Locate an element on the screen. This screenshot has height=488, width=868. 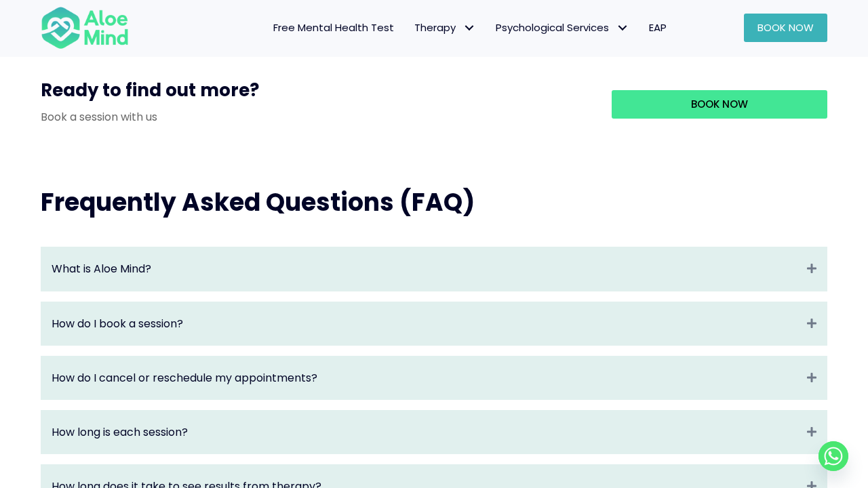
span: EAP is located at coordinates (658, 27).